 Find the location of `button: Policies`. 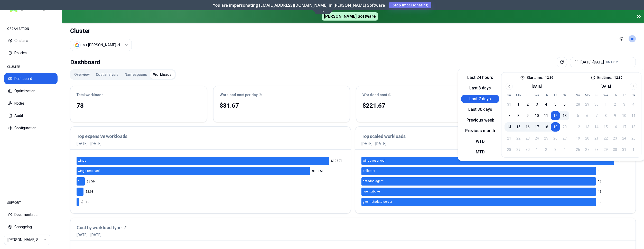

button: Policies is located at coordinates (31, 53).